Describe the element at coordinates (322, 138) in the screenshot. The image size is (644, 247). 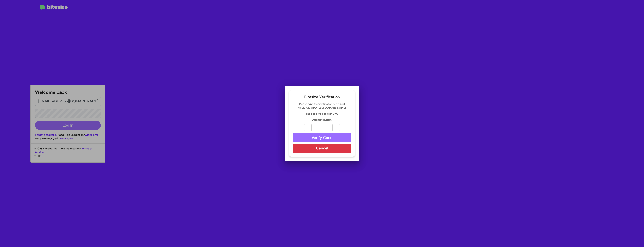
I see `button: Verify Code` at that location.